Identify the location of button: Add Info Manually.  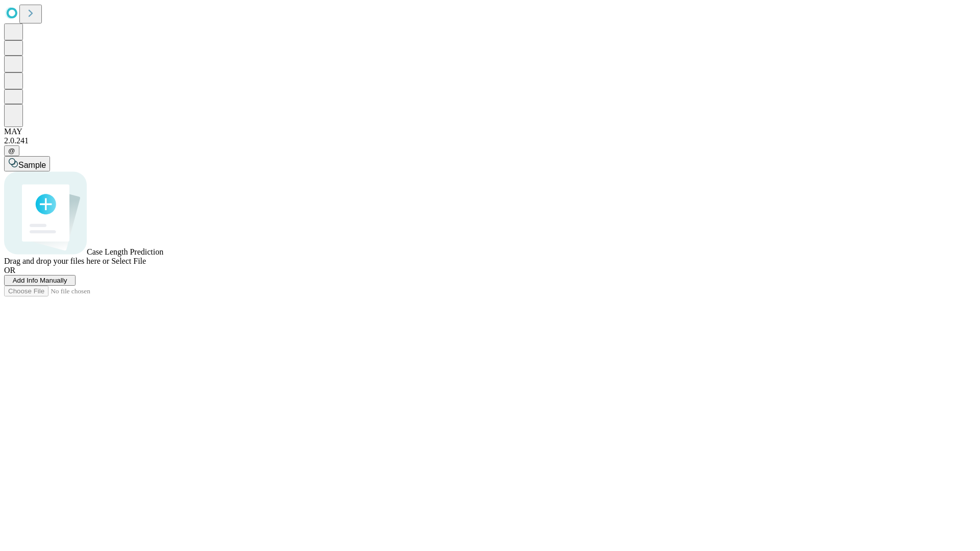
(40, 280).